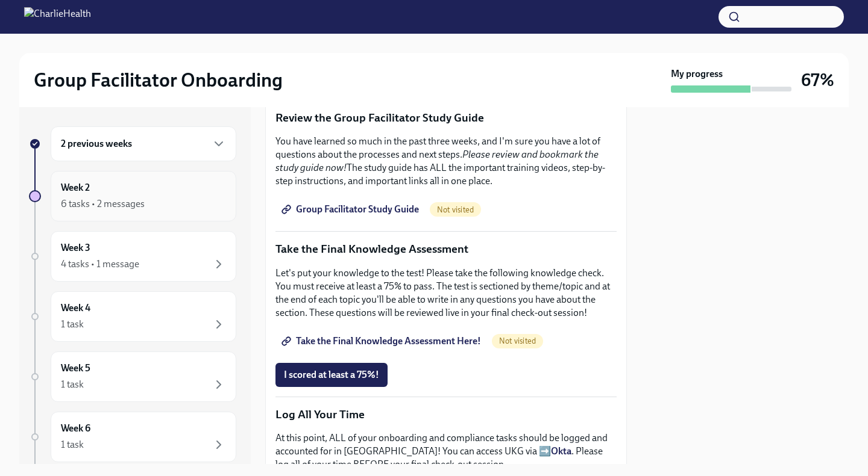  What do you see at coordinates (97, 144) in the screenshot?
I see `h6: 2 previous weeks` at bounding box center [97, 144].